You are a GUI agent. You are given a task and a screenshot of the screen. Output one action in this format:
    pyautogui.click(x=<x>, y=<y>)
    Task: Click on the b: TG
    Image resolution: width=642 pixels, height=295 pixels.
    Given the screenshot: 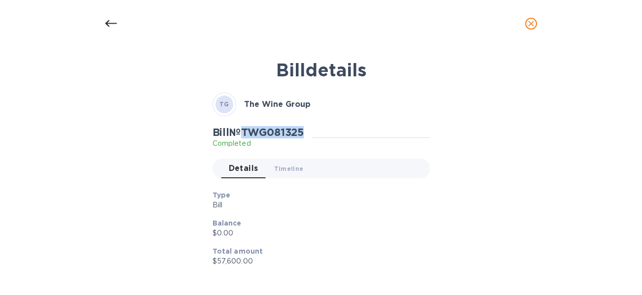 What is the action you would take?
    pyautogui.click(x=224, y=104)
    